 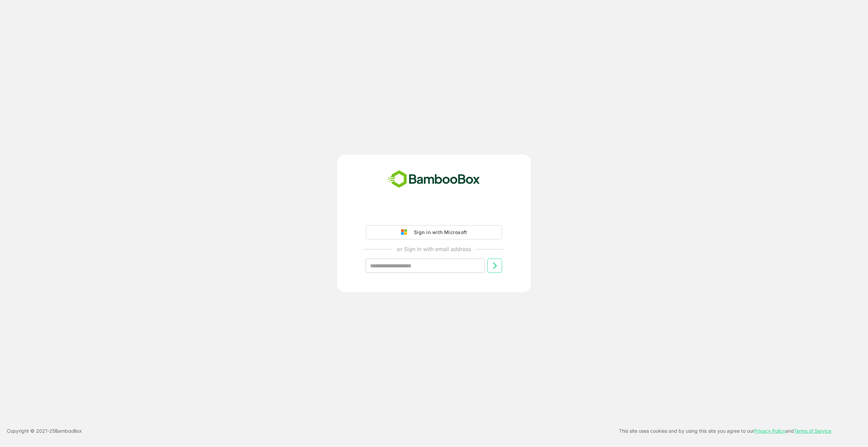 What do you see at coordinates (725, 431) in the screenshot?
I see `p: This site uses cookies and by using this site you agree to our and` at bounding box center [725, 431].